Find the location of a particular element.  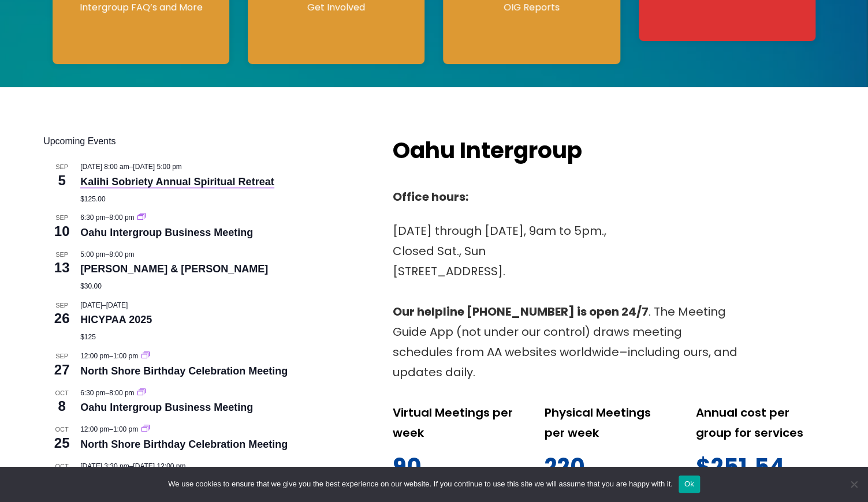

span: 26 is located at coordinates (62, 319).